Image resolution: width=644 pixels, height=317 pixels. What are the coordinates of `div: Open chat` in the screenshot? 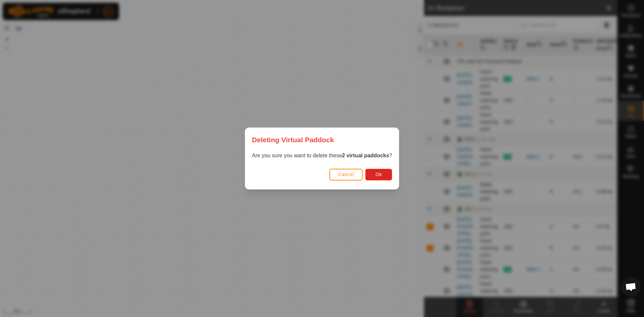 It's located at (631, 287).